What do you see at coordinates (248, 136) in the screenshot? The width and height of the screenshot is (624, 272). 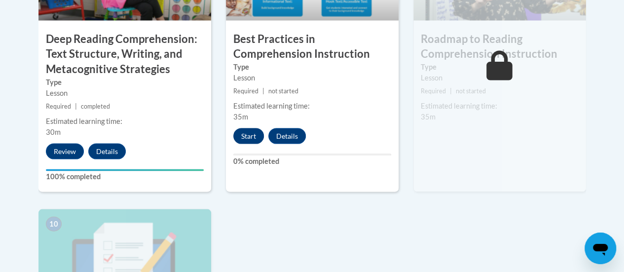 I see `button: Start` at bounding box center [248, 136].